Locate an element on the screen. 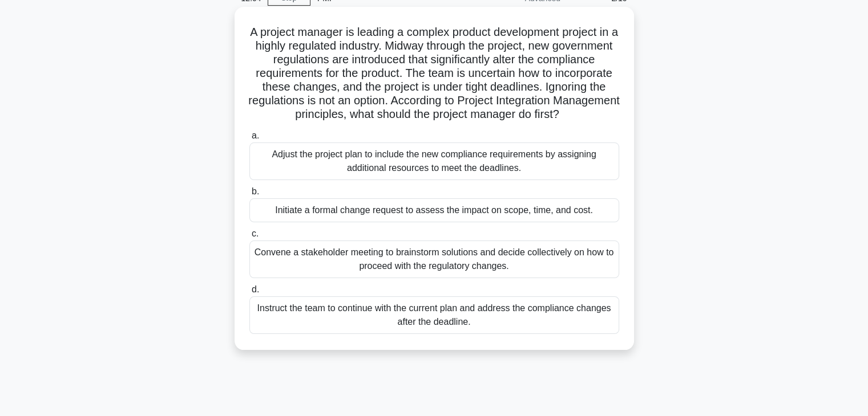 The height and width of the screenshot is (416, 868). span: a. is located at coordinates (255, 135).